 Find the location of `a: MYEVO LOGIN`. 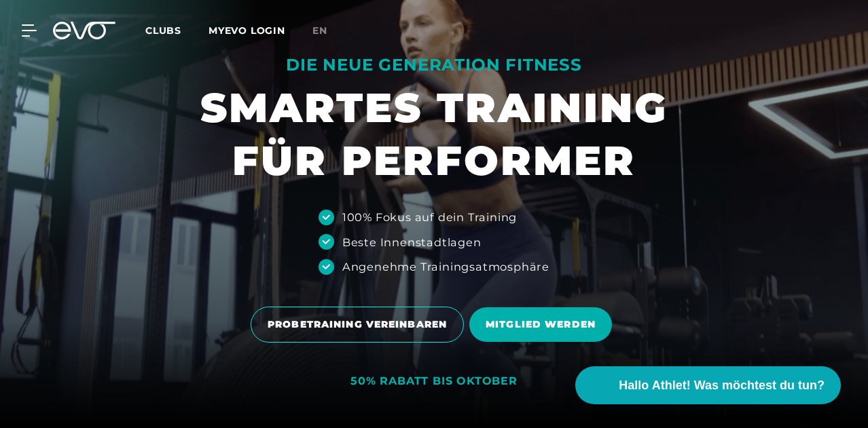

a: MYEVO LOGIN is located at coordinates (247, 31).